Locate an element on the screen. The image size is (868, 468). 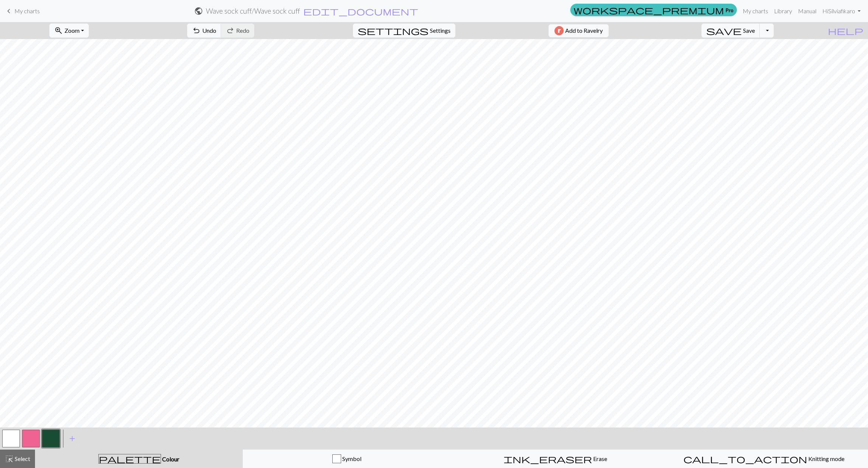
span: Undo is located at coordinates (209, 30).